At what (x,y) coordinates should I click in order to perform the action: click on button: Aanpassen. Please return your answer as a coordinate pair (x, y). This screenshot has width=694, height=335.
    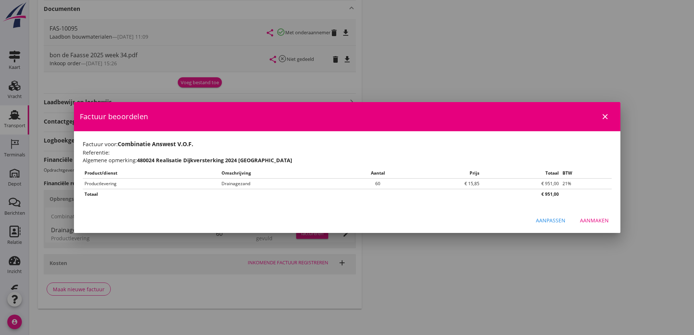
    Looking at the image, I should click on (551, 220).